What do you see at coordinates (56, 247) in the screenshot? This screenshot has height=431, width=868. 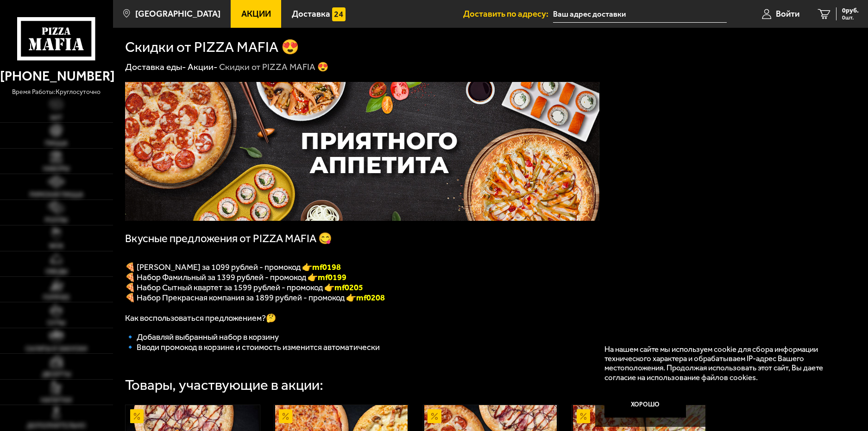 I see `span: WOK` at bounding box center [56, 247].